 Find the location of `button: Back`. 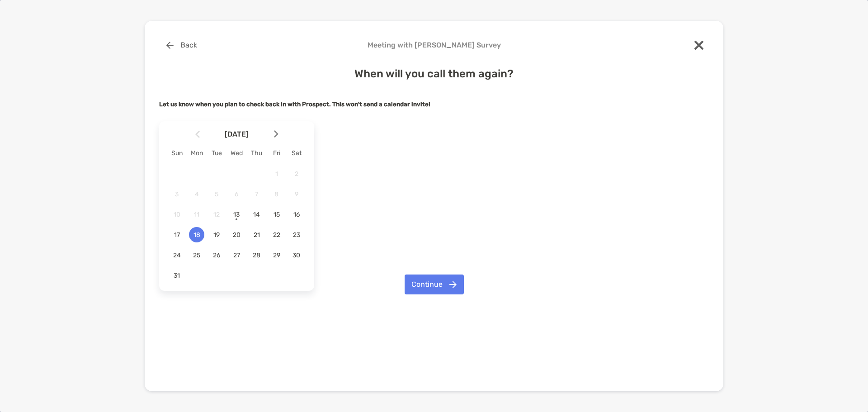

button: Back is located at coordinates (182, 45).